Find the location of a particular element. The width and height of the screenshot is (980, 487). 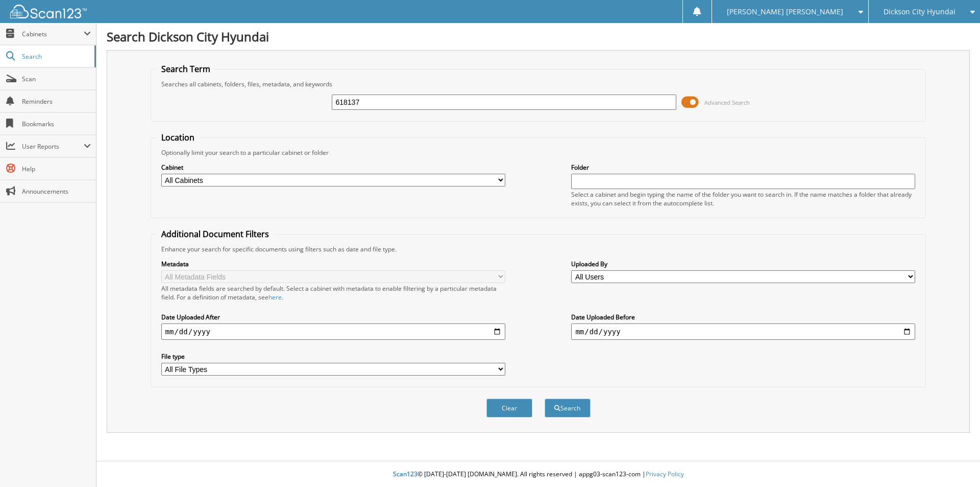

input: start is located at coordinates (333, 331).